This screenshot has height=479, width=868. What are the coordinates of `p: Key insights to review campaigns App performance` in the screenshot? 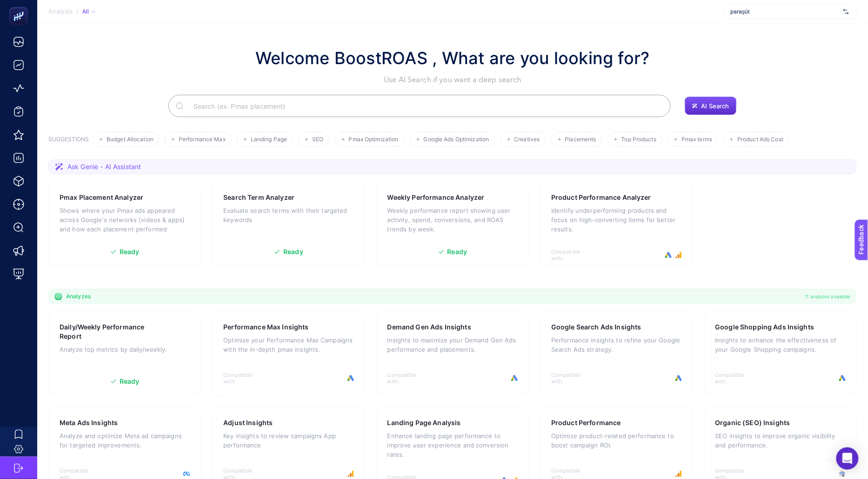 It's located at (289, 441).